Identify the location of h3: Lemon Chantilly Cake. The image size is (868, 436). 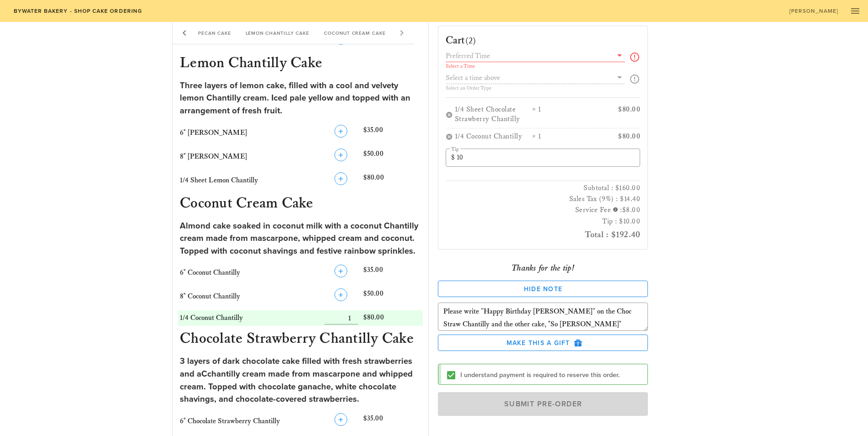
(300, 64).